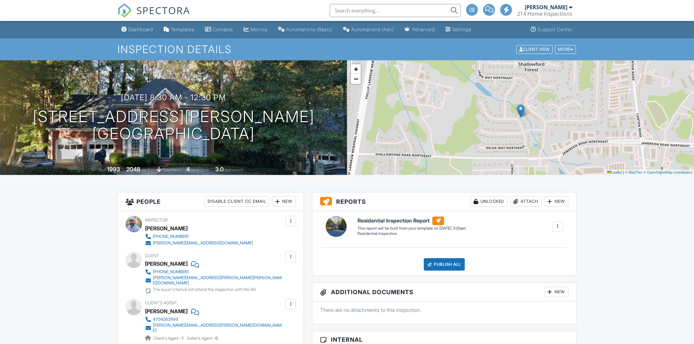 This screenshot has height=344, width=694. Describe the element at coordinates (223, 29) in the screenshot. I see `div: Contacts` at that location.